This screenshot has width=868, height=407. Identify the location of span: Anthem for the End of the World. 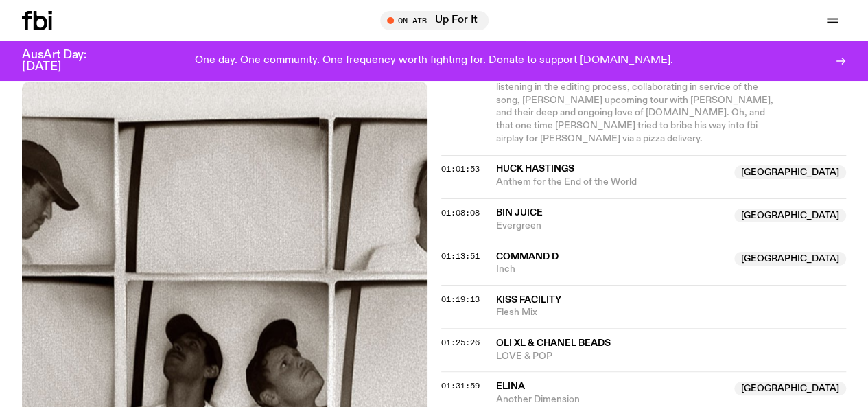
(611, 182).